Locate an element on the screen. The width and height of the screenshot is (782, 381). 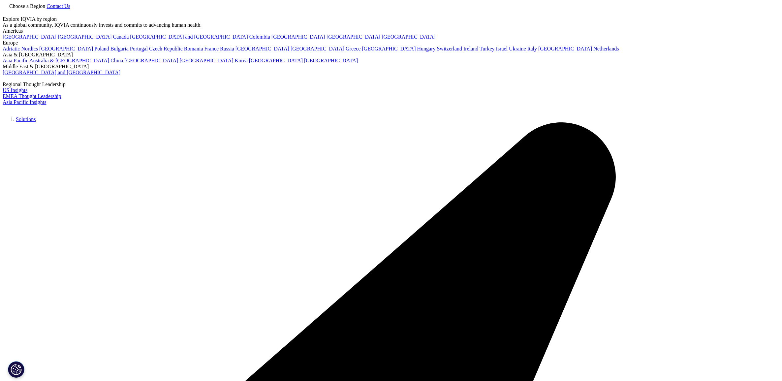
a: EMEA Thought Leadership is located at coordinates (32, 96).